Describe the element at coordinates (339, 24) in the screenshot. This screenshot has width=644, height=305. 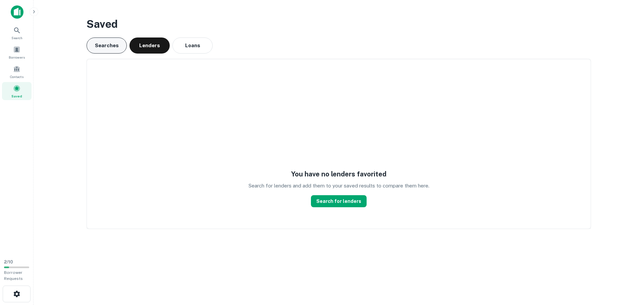
I see `h3: Saved` at that location.